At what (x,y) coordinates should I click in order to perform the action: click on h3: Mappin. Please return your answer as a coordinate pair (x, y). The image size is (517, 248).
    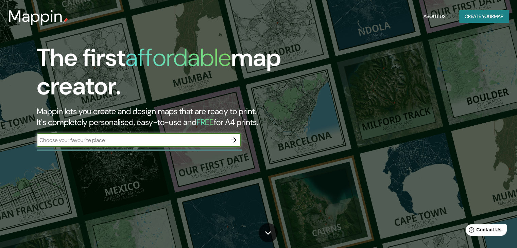
    Looking at the image, I should click on (35, 16).